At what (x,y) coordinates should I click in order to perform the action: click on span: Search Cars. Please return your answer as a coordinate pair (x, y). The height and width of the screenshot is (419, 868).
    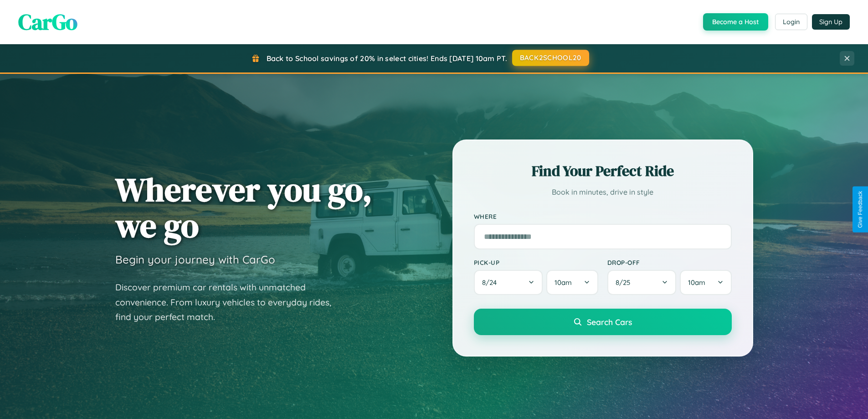
    Looking at the image, I should click on (610, 322).